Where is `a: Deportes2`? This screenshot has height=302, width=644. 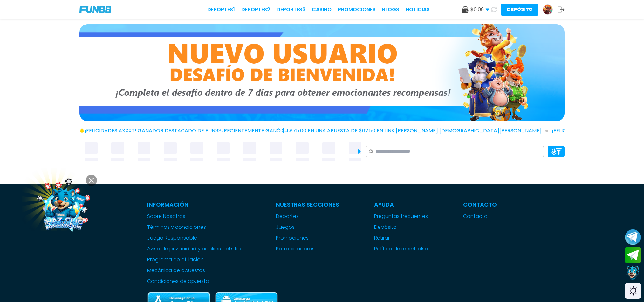
a: Deportes2 is located at coordinates (256, 10).